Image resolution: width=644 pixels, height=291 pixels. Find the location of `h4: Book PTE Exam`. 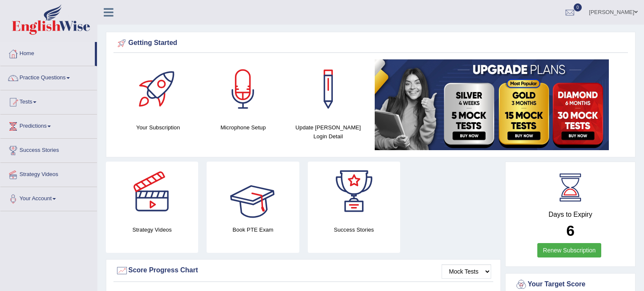

h4: Book PTE Exam is located at coordinates (253, 229).